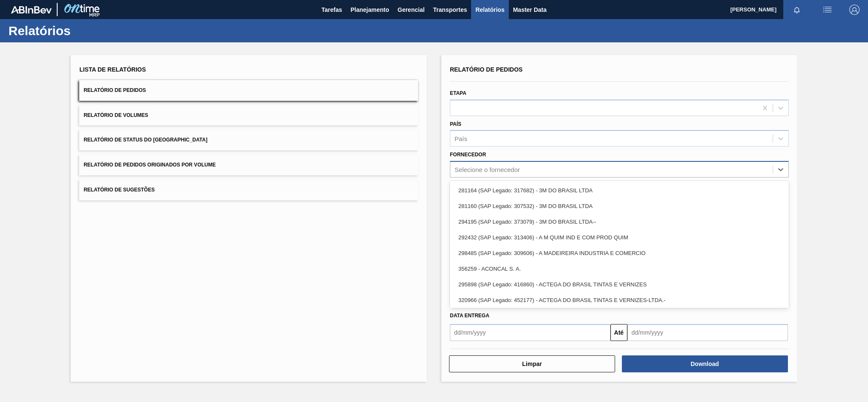  I want to click on button: Limpar, so click(532, 364).